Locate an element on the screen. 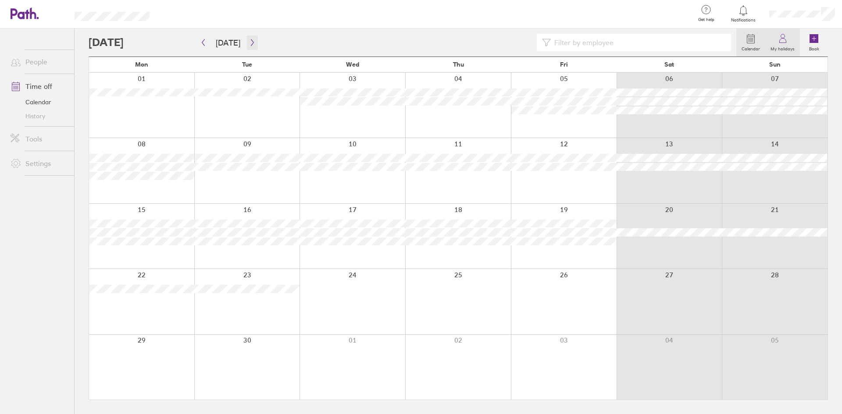 Image resolution: width=842 pixels, height=414 pixels. label: Calendar is located at coordinates (751, 48).